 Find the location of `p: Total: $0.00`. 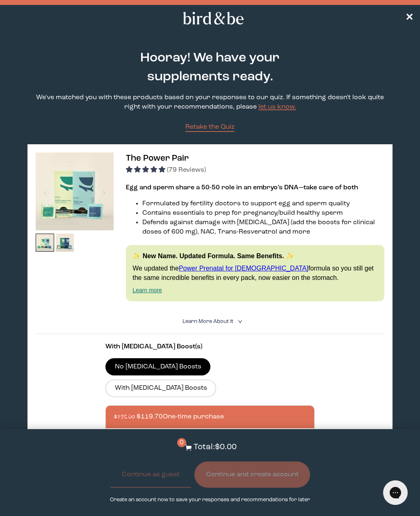

p: Total: $0.00 is located at coordinates (215, 447).